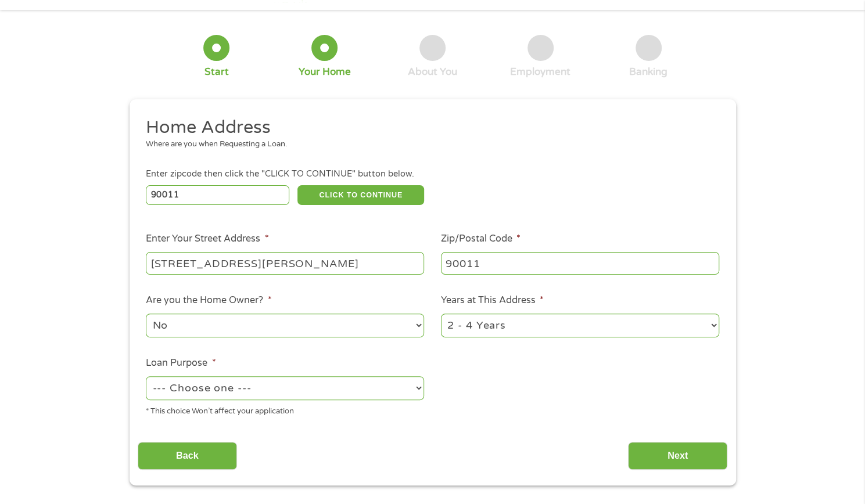 This screenshot has width=865, height=504. I want to click on div: Enter zipcode then click the "CLICK TO CONTINUE" button below., so click(432, 174).